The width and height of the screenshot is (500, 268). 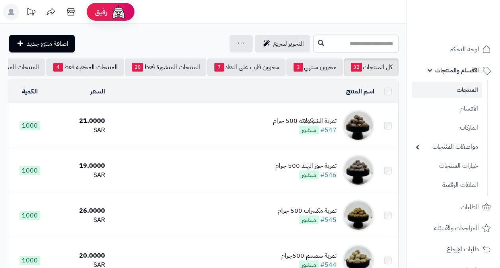 What do you see at coordinates (119, 12) in the screenshot?
I see `img: ai-face.png` at bounding box center [119, 12].